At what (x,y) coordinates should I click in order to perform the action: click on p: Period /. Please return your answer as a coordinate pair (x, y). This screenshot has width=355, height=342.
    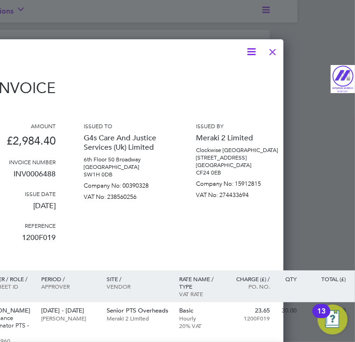
    Looking at the image, I should click on (69, 279).